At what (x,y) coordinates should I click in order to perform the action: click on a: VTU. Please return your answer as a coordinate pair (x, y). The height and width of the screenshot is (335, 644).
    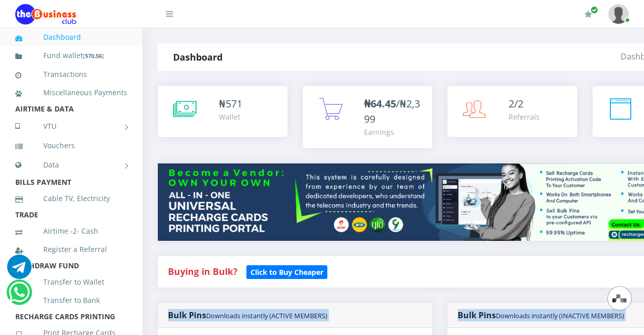
    Looking at the image, I should click on (71, 126).